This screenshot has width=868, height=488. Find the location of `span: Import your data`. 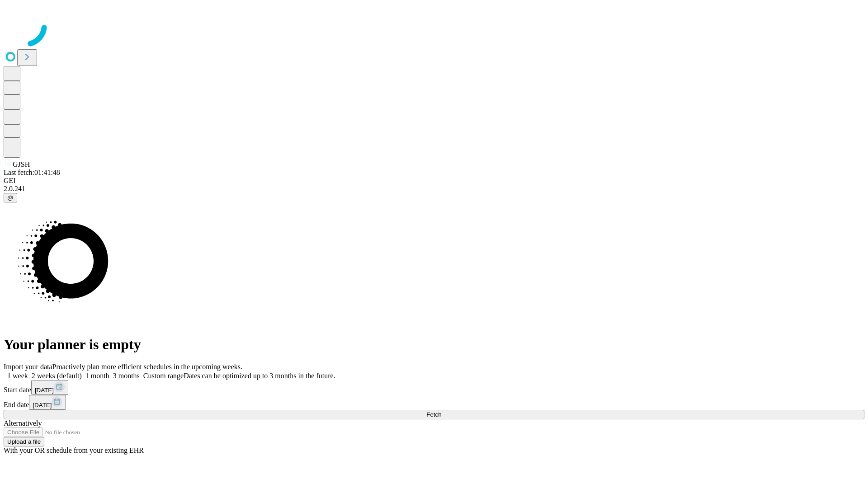

span: Import your data is located at coordinates (28, 367).